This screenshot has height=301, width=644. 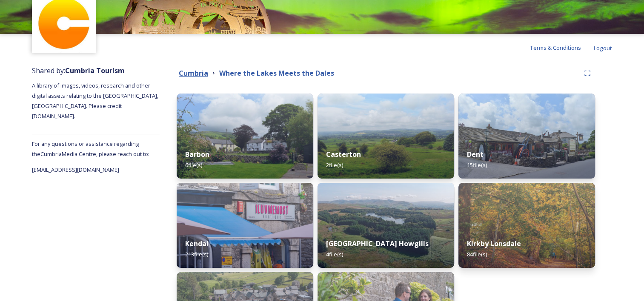 I want to click on span: For any questions or assistance regarding the Cumbria Media Centre, please reach out to:, so click(x=91, y=149).